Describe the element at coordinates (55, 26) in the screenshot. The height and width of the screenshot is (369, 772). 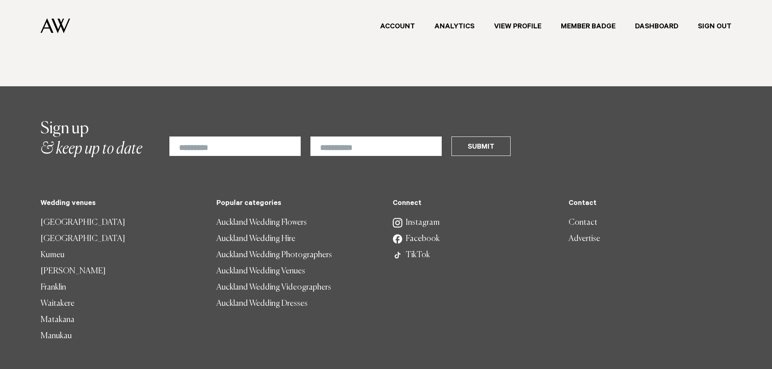
I see `img: Auckland Weddings Logo` at that location.